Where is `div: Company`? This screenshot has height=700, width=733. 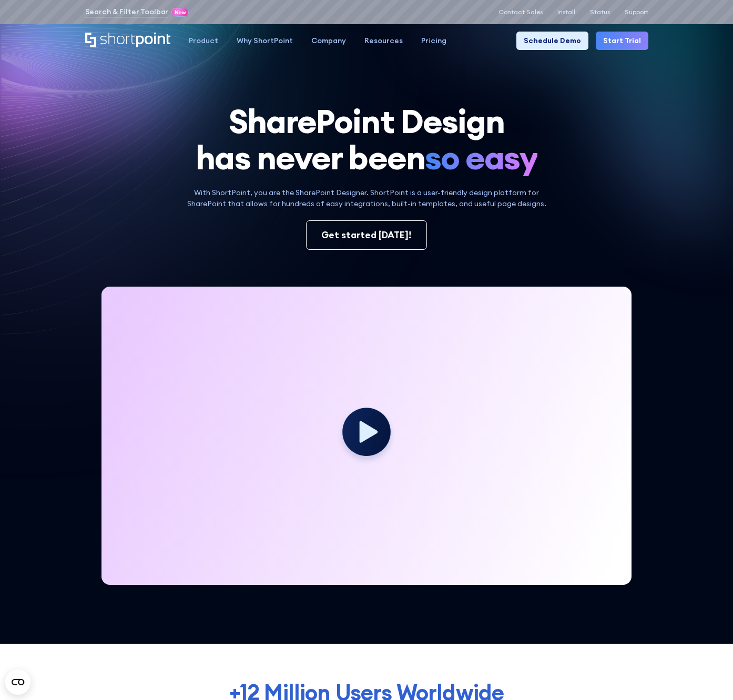 div: Company is located at coordinates (329, 41).